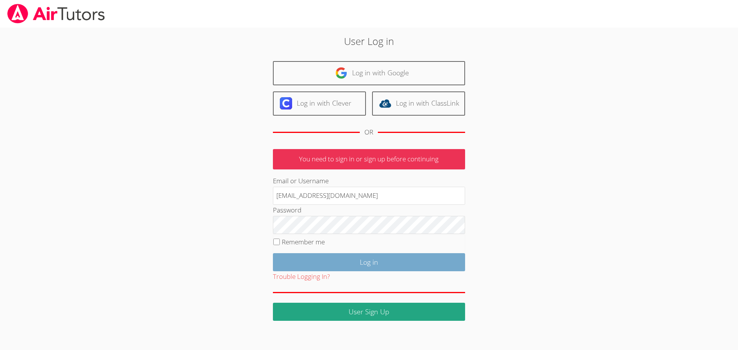 The image size is (738, 350). I want to click on p: You need to sign in or sign up before continuing, so click(369, 159).